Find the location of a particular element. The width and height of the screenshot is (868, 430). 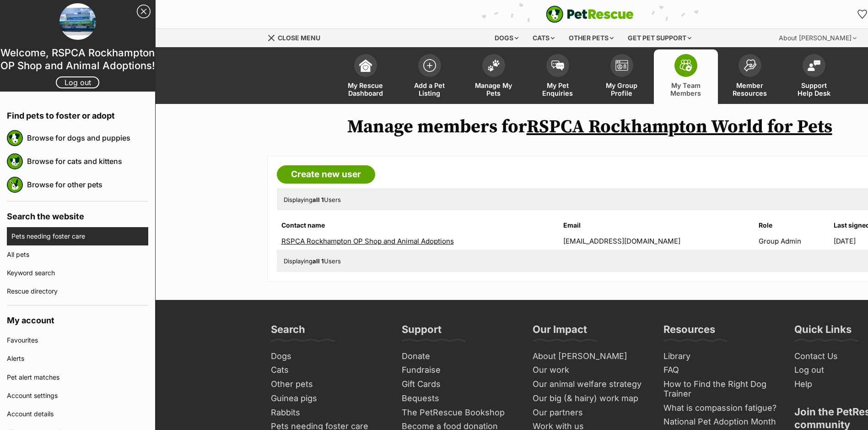

span: Member Resources is located at coordinates (750, 89).